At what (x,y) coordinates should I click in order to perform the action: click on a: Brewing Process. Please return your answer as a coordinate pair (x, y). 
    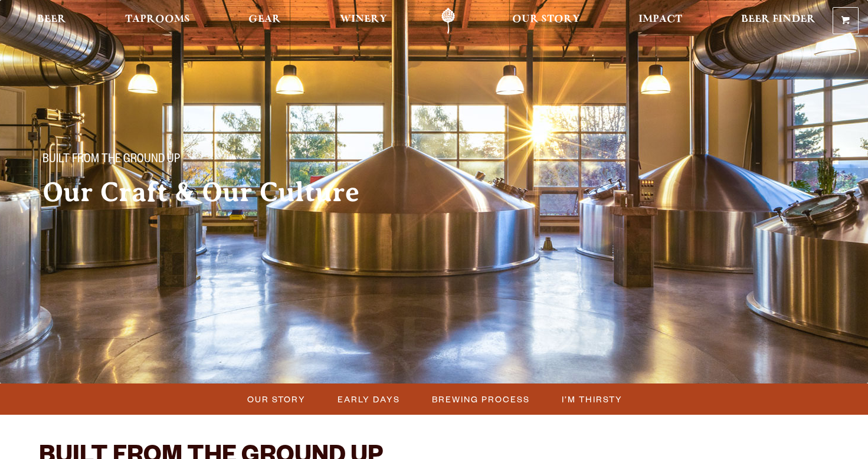
    Looking at the image, I should click on (481, 399).